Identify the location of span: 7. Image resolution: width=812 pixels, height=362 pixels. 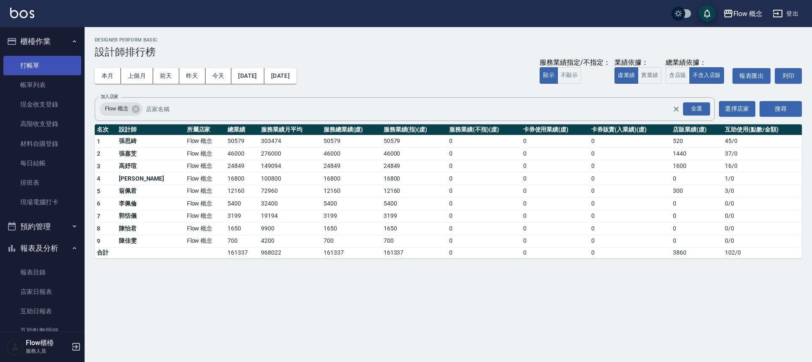
(98, 216).